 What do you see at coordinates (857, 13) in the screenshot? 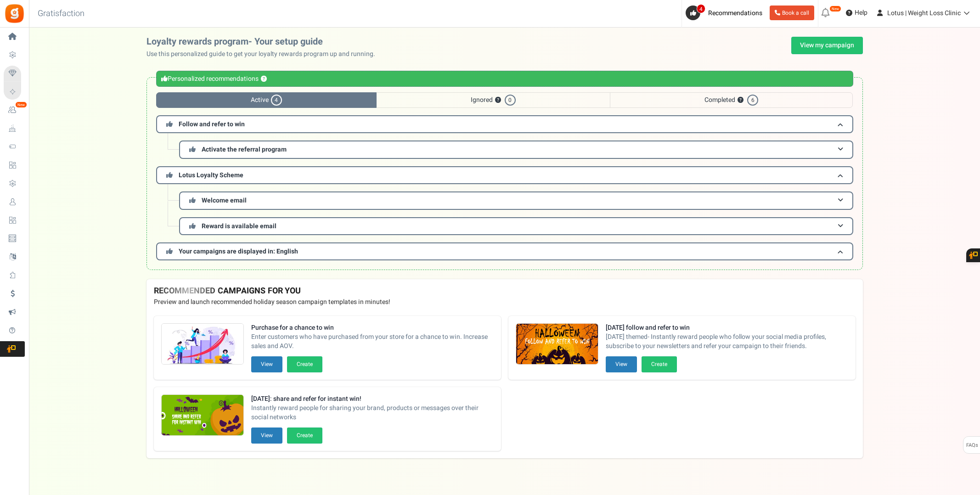
I see `a: Help` at bounding box center [857, 13].